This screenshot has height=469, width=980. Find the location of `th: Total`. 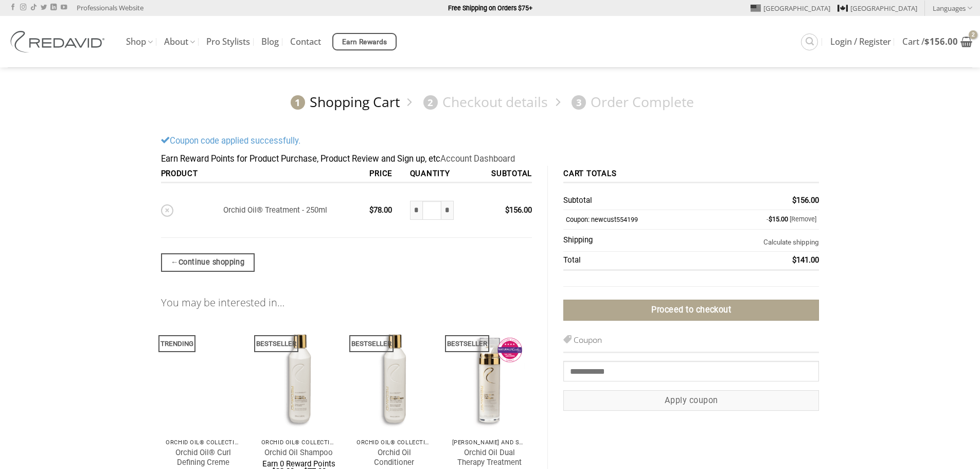

th: Total is located at coordinates (635, 261).